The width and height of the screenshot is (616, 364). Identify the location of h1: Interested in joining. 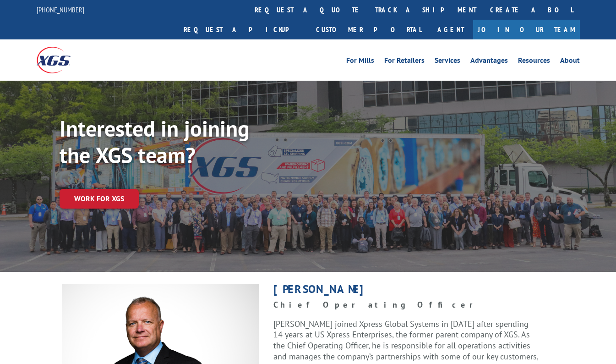
(197, 130).